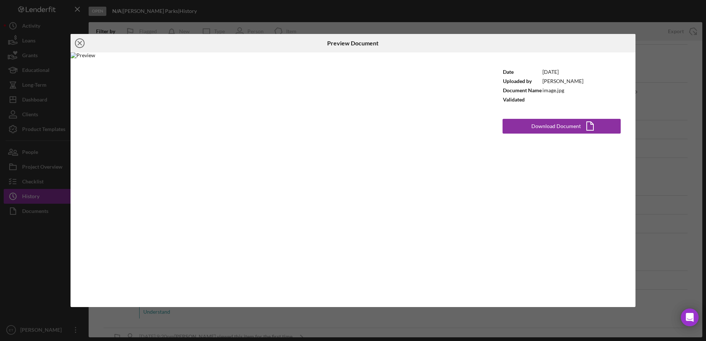 This screenshot has height=341, width=706. Describe the element at coordinates (561, 126) in the screenshot. I see `button: Download Document` at that location.